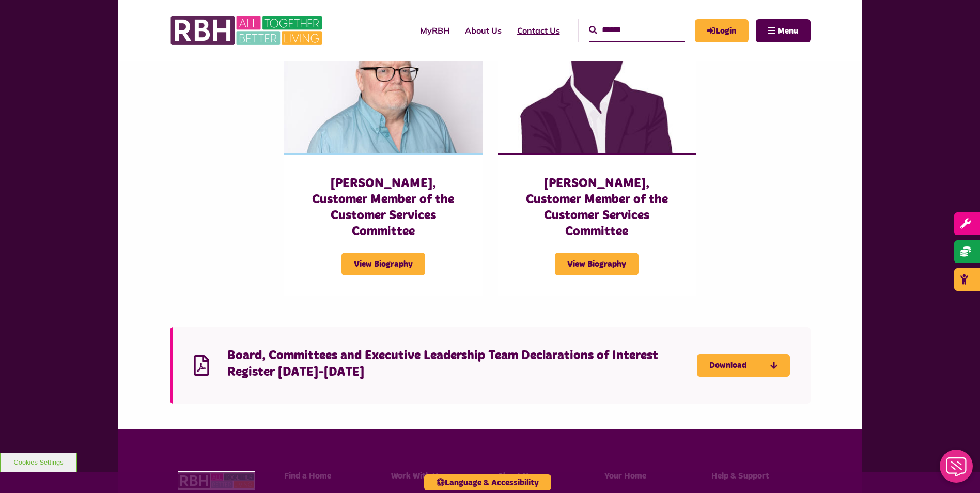 This screenshot has height=493, width=980. Describe the element at coordinates (636, 30) in the screenshot. I see `input: Search` at that location.